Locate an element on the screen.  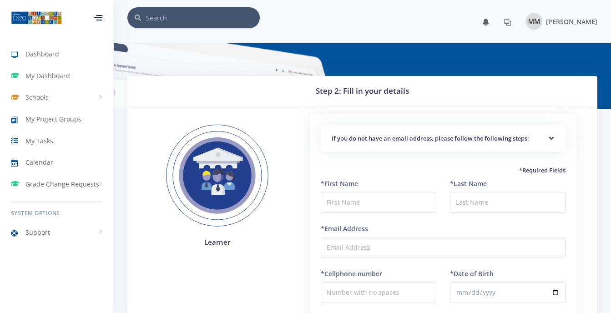
span: My Dashboard is located at coordinates (48, 76).